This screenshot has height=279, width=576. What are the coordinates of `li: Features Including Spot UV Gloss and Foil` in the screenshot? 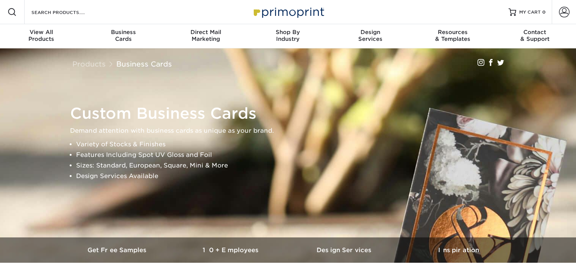 It's located at (294, 155).